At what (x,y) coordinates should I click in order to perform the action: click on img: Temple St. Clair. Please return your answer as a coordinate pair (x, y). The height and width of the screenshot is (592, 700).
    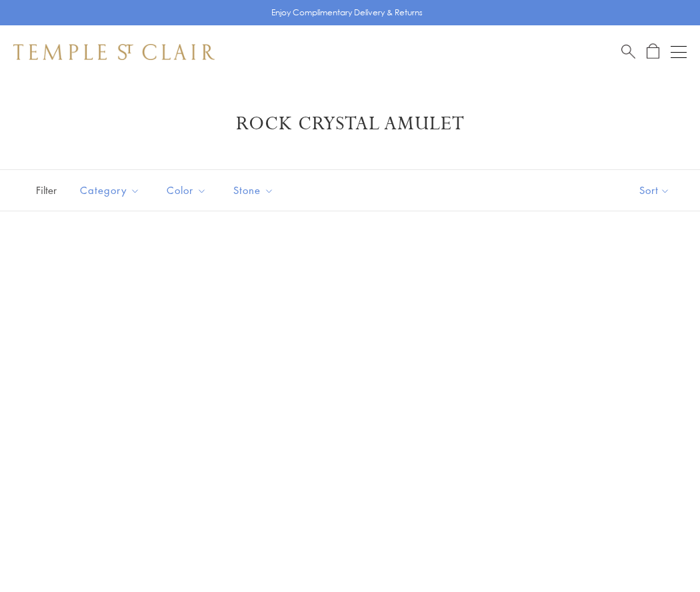
    Looking at the image, I should click on (114, 52).